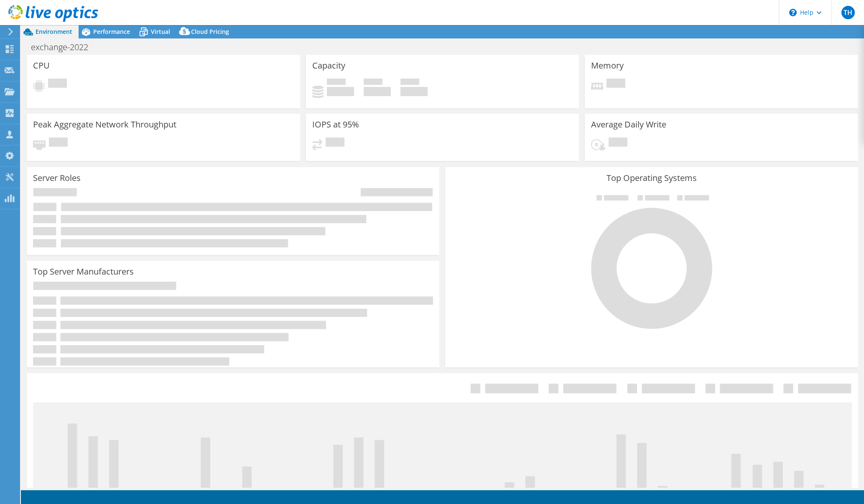 This screenshot has height=504, width=864. I want to click on h3: Top Server Manufacturers, so click(83, 272).